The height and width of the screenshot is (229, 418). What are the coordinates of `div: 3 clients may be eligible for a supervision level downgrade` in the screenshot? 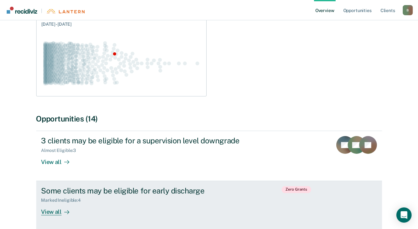 It's located at (153, 141).